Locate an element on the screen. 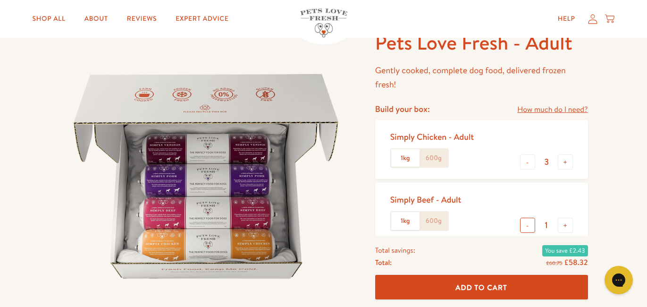  div: Simply Beef - Adult is located at coordinates (425, 199).